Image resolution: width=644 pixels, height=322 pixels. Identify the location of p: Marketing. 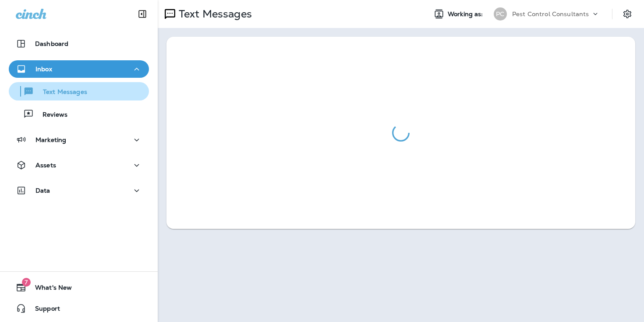
(51, 140).